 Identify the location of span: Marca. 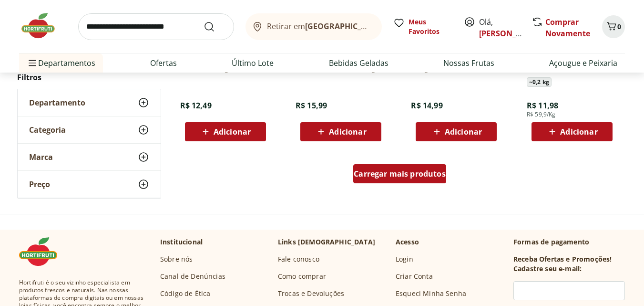
(41, 156).